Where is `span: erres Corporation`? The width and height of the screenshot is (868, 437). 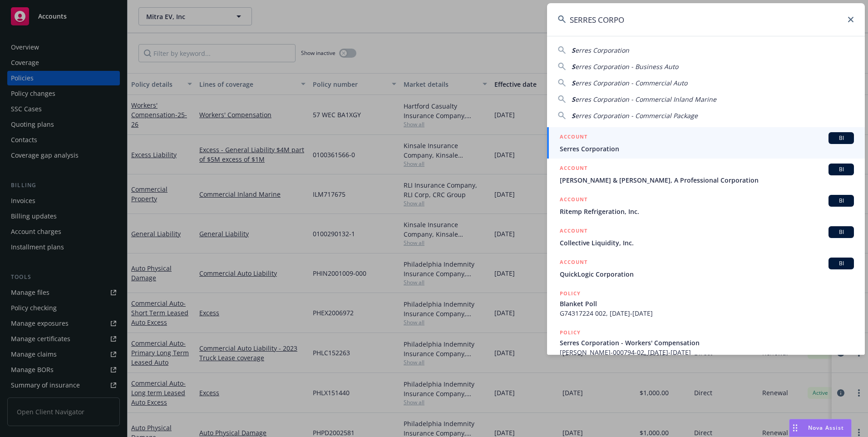
span: erres Corporation is located at coordinates (602, 50).